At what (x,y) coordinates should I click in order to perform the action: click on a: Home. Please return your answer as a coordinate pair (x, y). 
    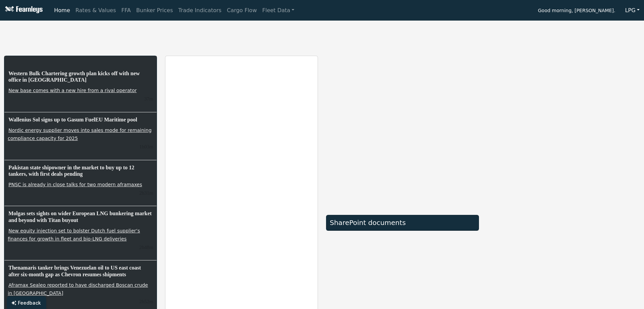
    Looking at the image, I should click on (62, 11).